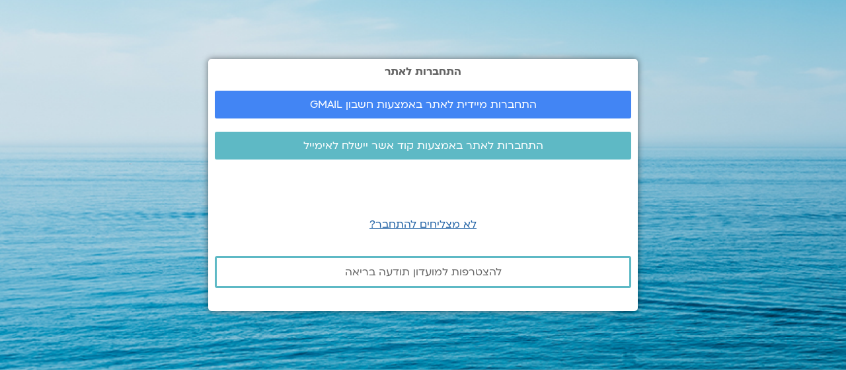  I want to click on a: התחברות לאתר באמצעות קוד אשר יישלח לאימייל, so click(423, 145).